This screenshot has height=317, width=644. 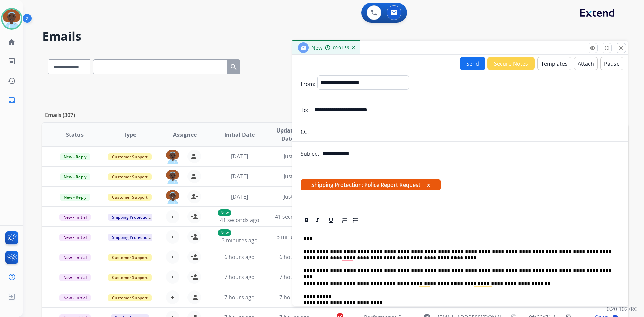 What do you see at coordinates (586, 63) in the screenshot?
I see `button: Attach` at bounding box center [586, 63].